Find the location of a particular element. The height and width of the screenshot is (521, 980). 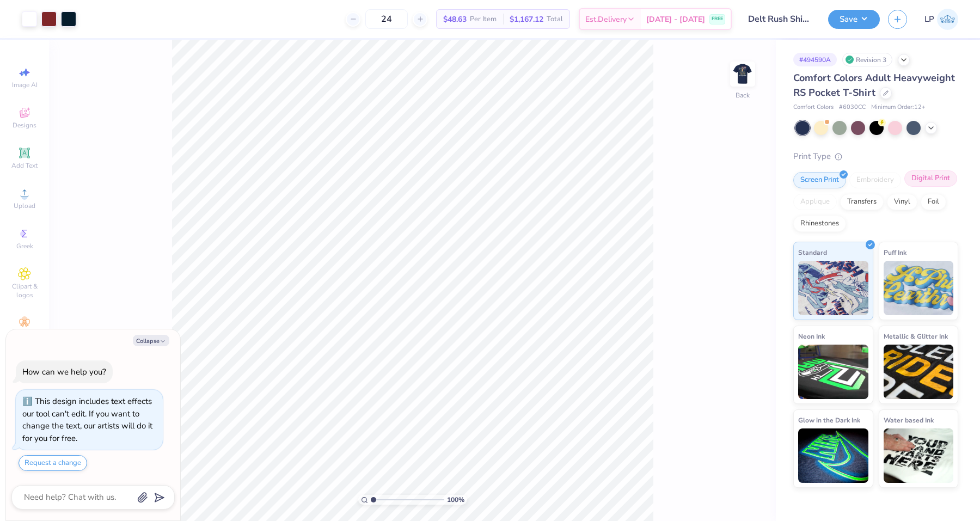

a: LP is located at coordinates (941, 19).